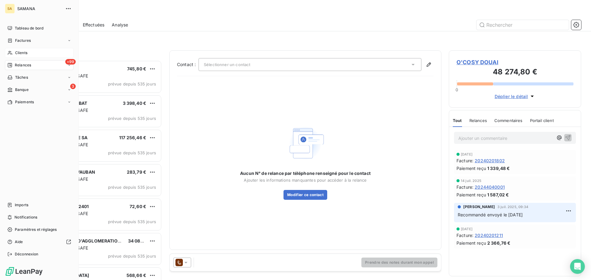 The width and height of the screenshot is (591, 280). Describe the element at coordinates (120, 25) in the screenshot. I see `span: Analyse` at that location.